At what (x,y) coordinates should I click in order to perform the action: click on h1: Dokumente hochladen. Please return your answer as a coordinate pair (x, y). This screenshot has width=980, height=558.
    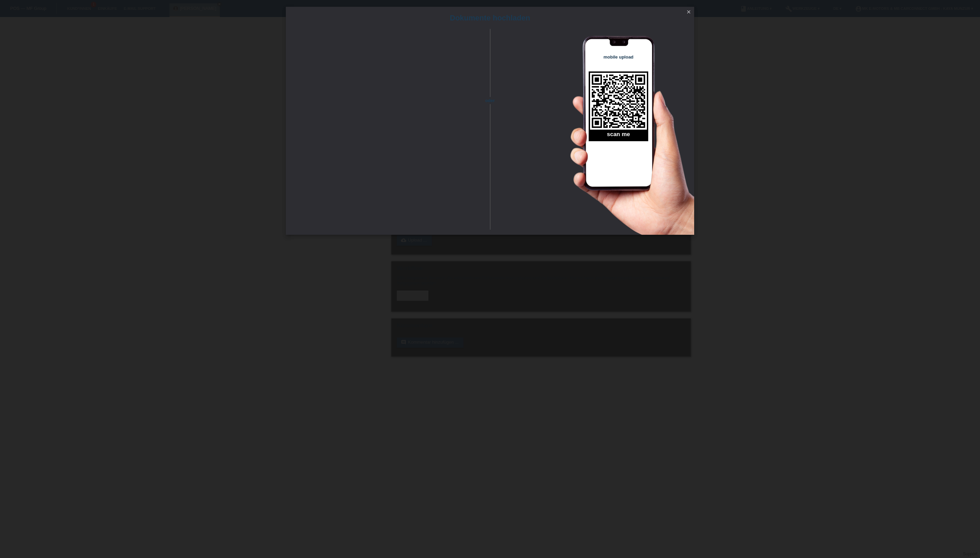
    Looking at the image, I should click on (490, 18).